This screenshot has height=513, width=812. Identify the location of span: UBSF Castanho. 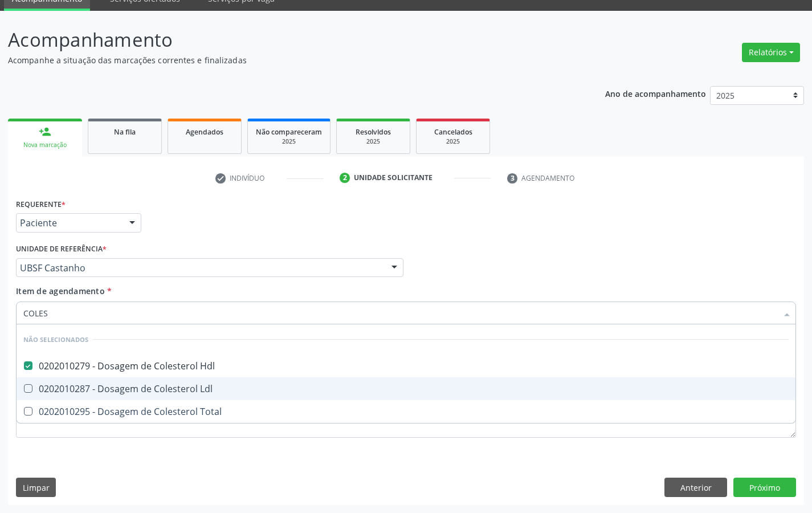
(200, 267).